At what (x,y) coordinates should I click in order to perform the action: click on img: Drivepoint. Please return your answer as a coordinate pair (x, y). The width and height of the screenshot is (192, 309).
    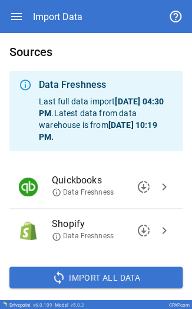
    Looking at the image, I should click on (5, 304).